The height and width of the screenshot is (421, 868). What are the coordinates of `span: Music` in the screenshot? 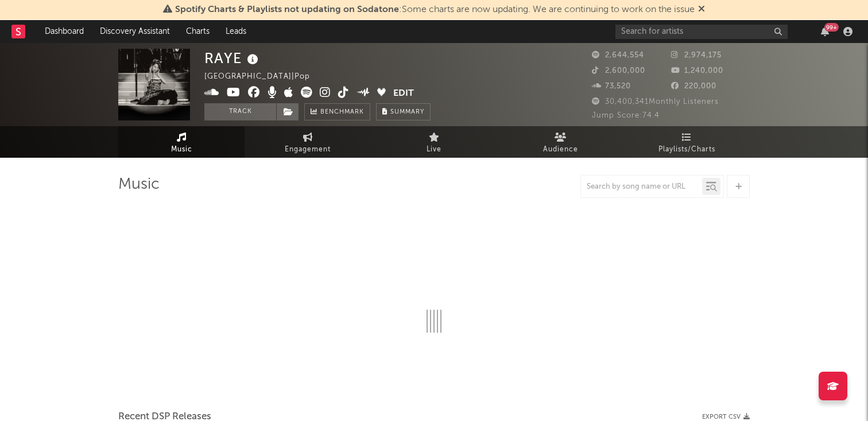 It's located at (182, 150).